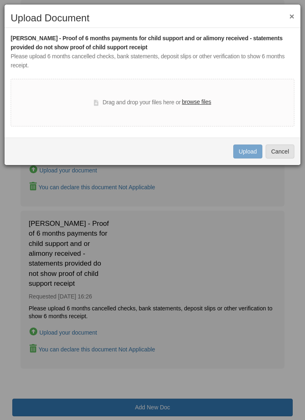 The image size is (305, 420). Describe the element at coordinates (153, 18) in the screenshot. I see `h2: Upload Document` at that location.